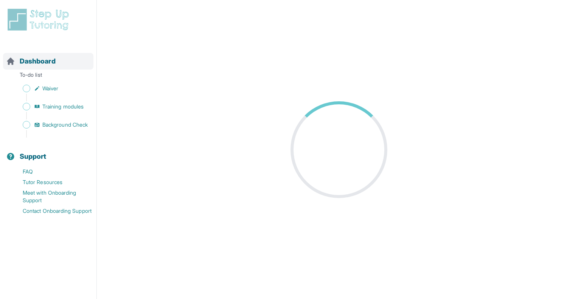 The image size is (581, 299). What do you see at coordinates (51, 88) in the screenshot?
I see `a: Waiver` at bounding box center [51, 88].